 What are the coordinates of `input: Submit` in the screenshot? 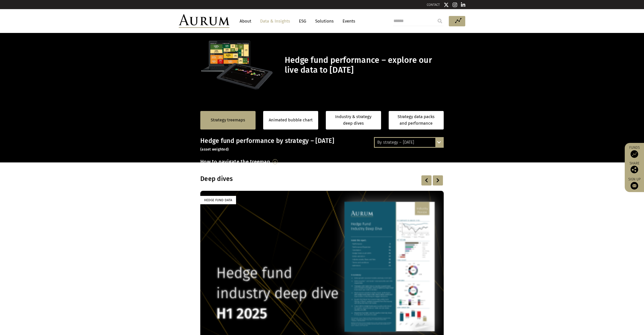 It's located at (440, 21).